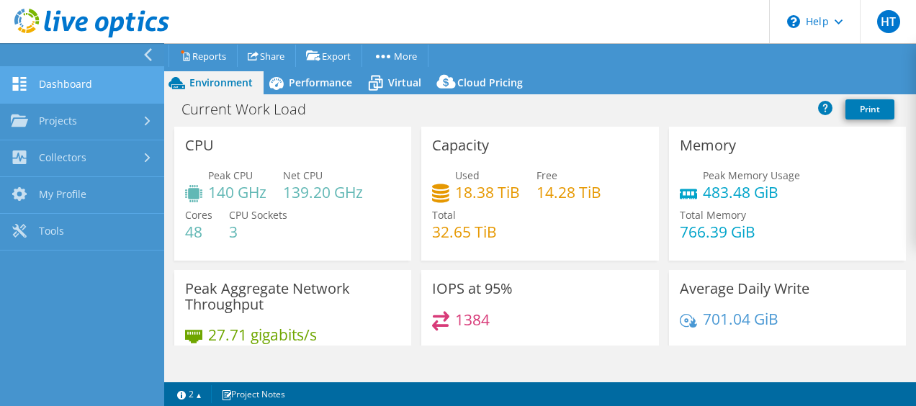 The width and height of the screenshot is (916, 406). I want to click on h4: 18.38 TiB, so click(488, 192).